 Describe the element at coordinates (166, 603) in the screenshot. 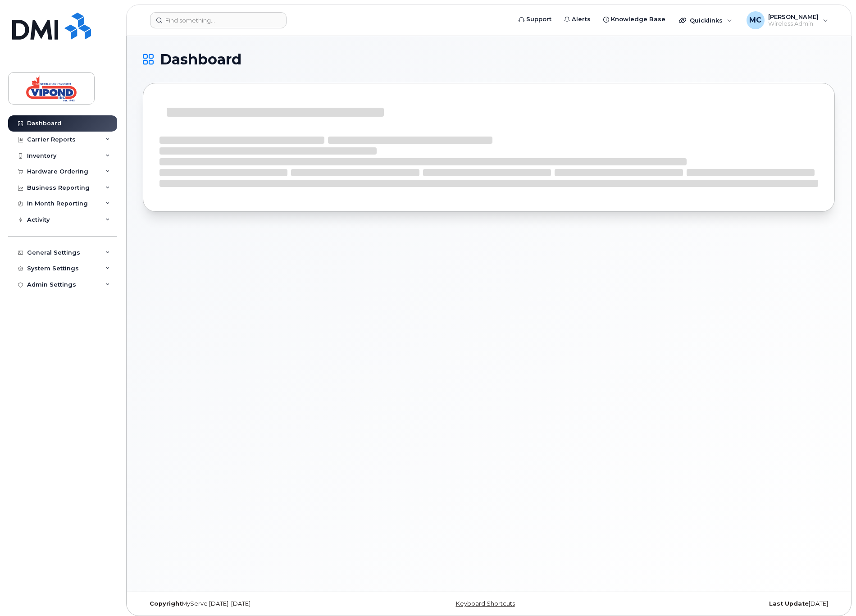

I see `strong: Copyright` at that location.